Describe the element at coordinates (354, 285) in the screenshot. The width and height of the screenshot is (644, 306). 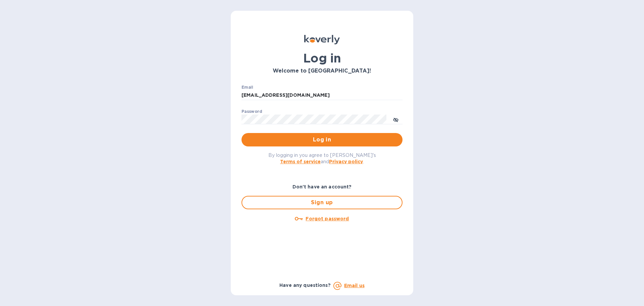
I see `b: Email us` at that location.